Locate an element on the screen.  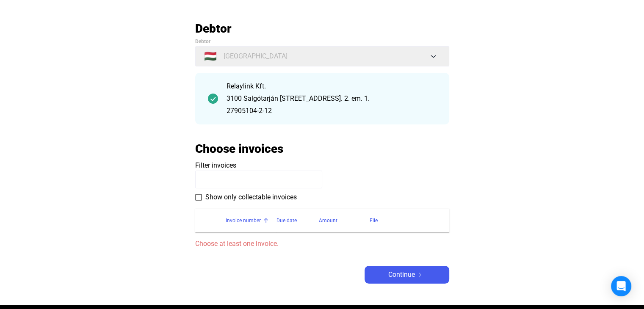
span: Continue is located at coordinates (402, 275).